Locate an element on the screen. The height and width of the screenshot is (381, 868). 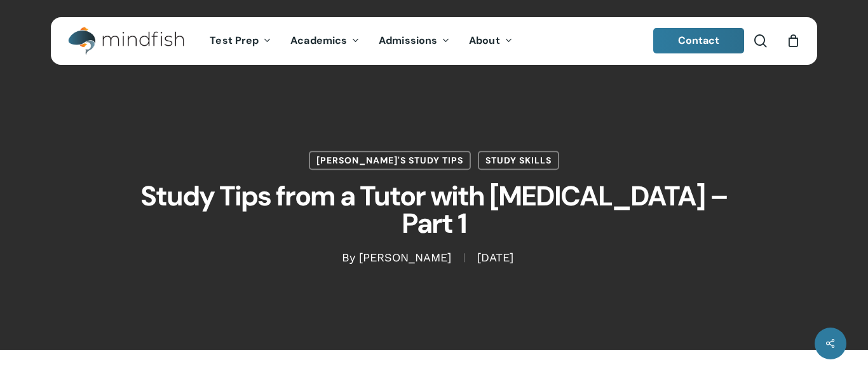
a: Cart is located at coordinates (793, 41).